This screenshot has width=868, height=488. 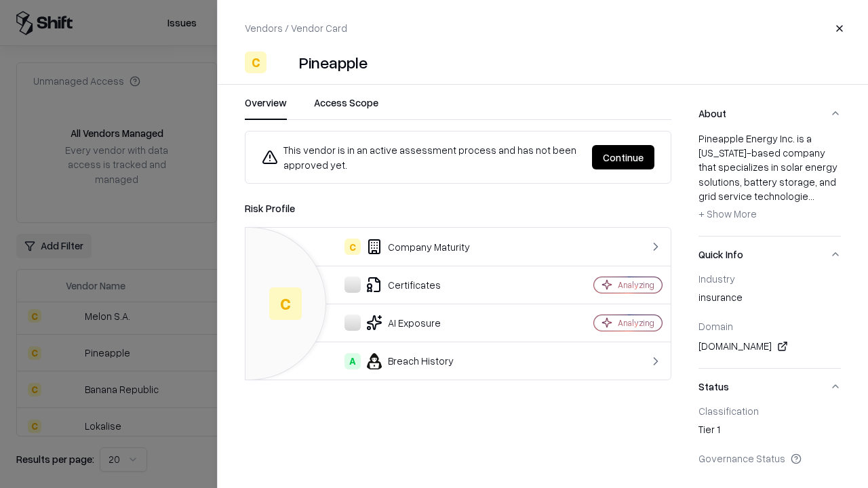 I want to click on button: Quick Info, so click(x=769, y=254).